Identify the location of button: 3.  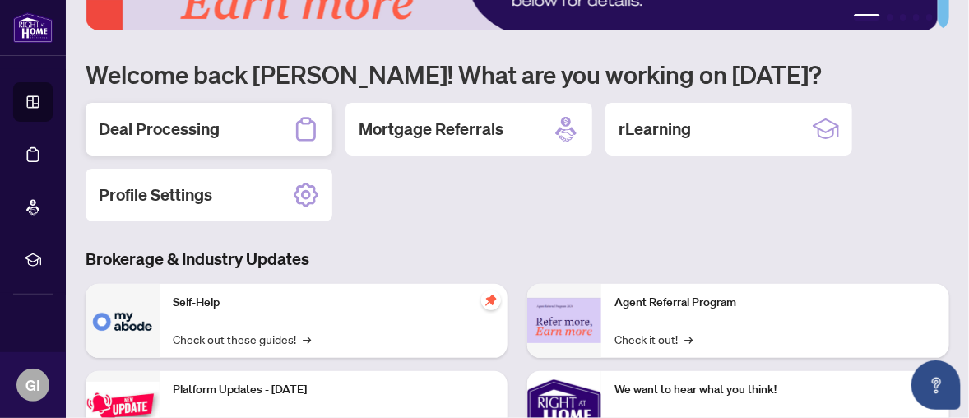
(903, 17).